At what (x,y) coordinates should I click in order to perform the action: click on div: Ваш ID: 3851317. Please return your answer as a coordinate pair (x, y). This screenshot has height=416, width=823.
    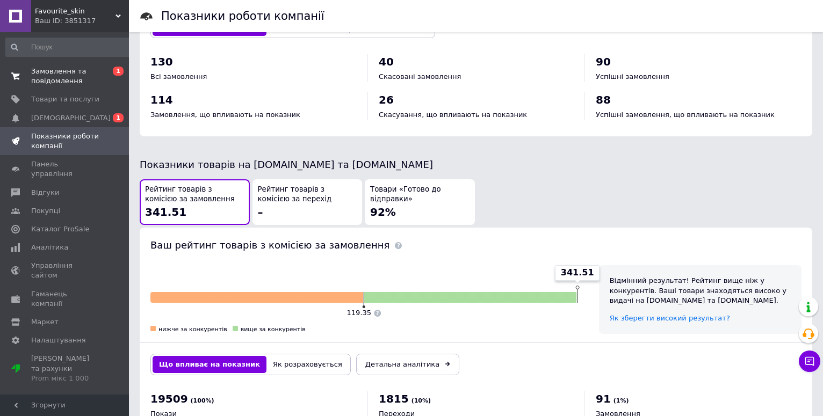
    Looking at the image, I should click on (82, 21).